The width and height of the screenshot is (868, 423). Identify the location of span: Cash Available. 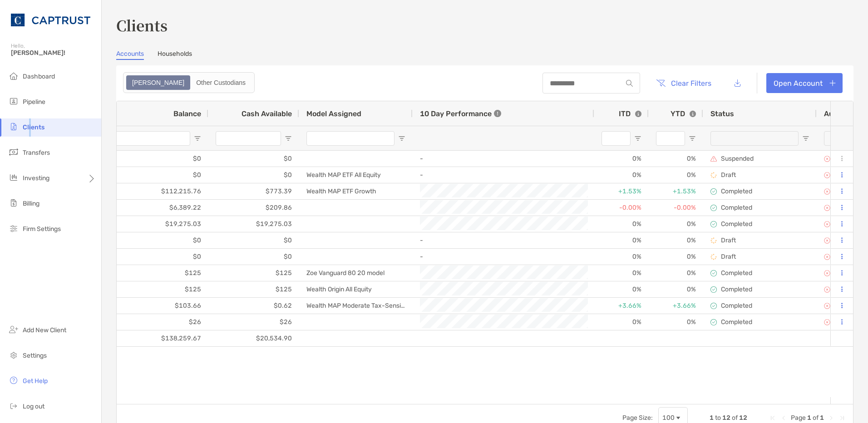
(266, 113).